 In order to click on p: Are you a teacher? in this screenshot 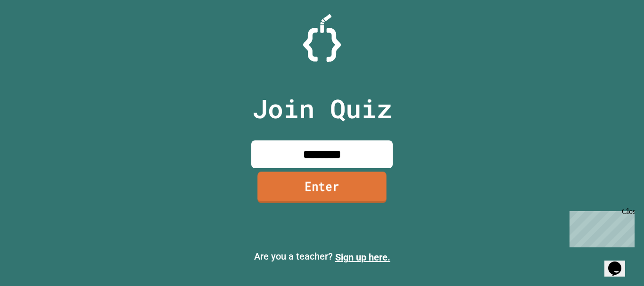, I will do `click(322, 257)`.